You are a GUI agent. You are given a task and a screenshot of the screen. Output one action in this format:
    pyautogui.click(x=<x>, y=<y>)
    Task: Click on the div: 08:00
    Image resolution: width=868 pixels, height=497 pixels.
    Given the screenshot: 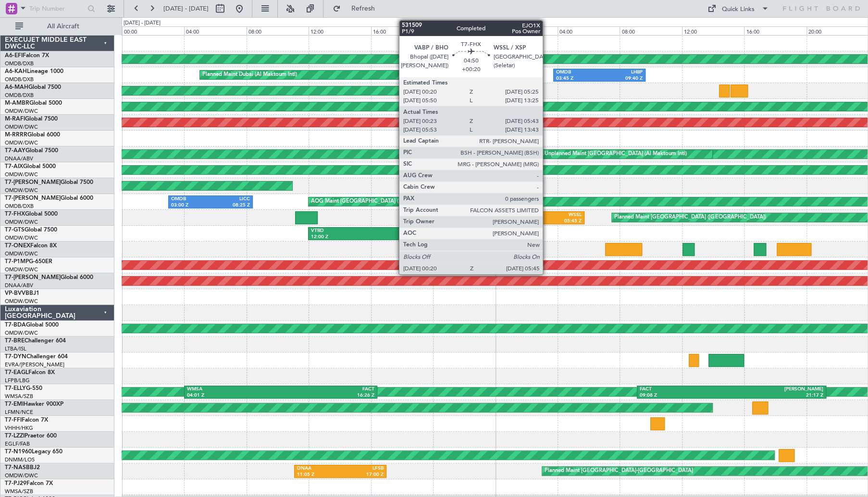 What is the action you would take?
    pyautogui.click(x=650, y=31)
    